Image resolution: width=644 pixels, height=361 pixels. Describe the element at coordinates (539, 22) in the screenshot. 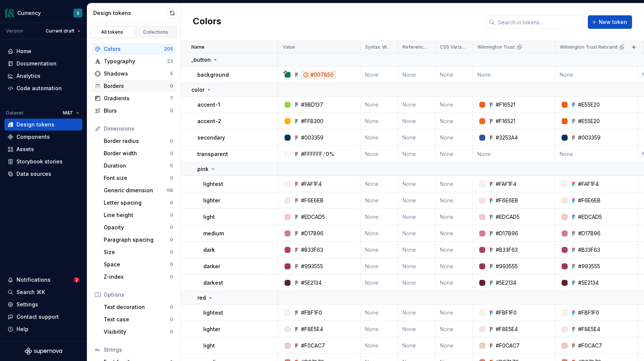

I see `input: Search in tokens...` at that location.